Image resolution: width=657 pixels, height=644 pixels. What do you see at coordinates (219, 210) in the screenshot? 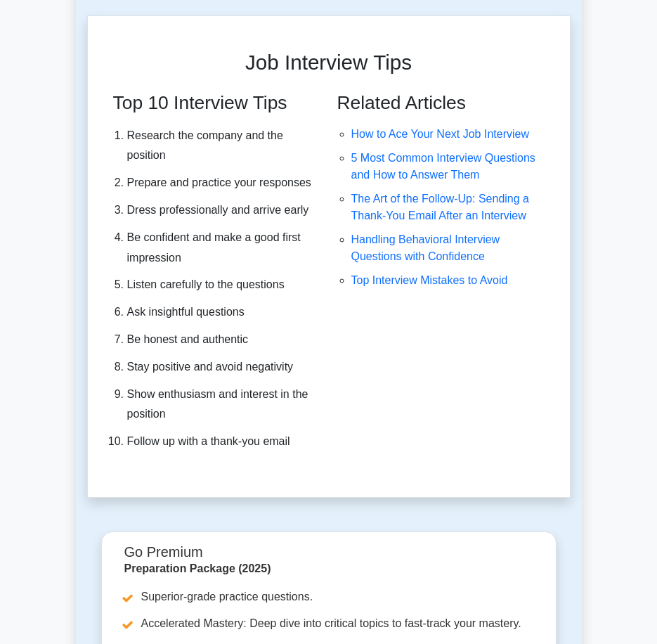
I see `li: Dress professionally and arrive early` at bounding box center [219, 210].